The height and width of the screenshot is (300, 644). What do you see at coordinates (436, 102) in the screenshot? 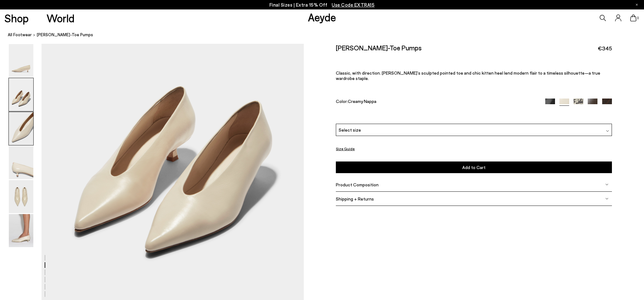
I see `div: Color:` at bounding box center [436, 102].